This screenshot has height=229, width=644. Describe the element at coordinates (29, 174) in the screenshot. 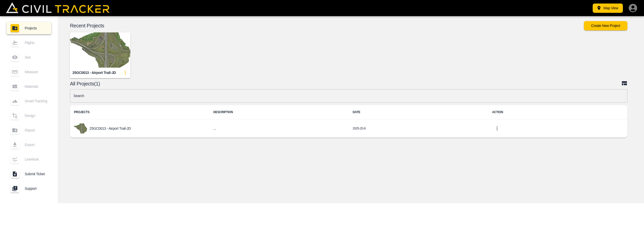

I see `a: Submit Ticket` at that location.